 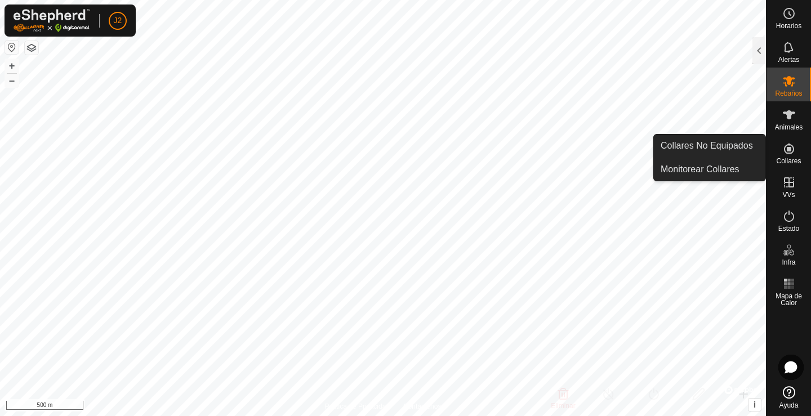 What do you see at coordinates (788, 229) in the screenshot?
I see `span: Estado` at bounding box center [788, 229].